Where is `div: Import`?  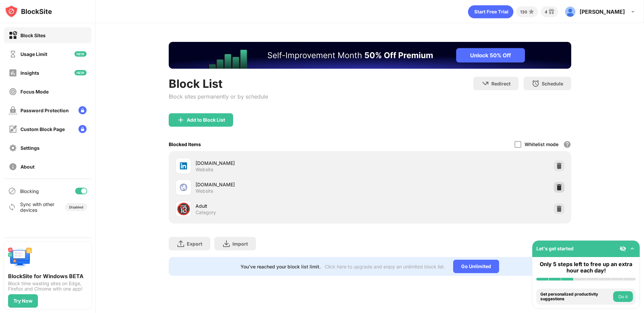 div: Import is located at coordinates (240, 244).